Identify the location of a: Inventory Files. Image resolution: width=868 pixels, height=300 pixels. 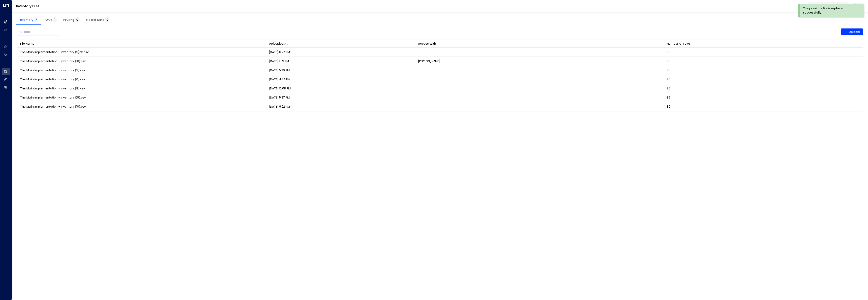
(28, 6).